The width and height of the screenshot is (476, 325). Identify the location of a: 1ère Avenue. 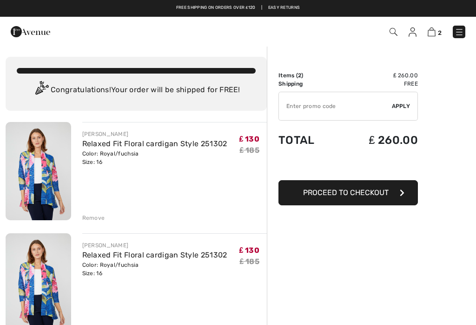
(30, 31).